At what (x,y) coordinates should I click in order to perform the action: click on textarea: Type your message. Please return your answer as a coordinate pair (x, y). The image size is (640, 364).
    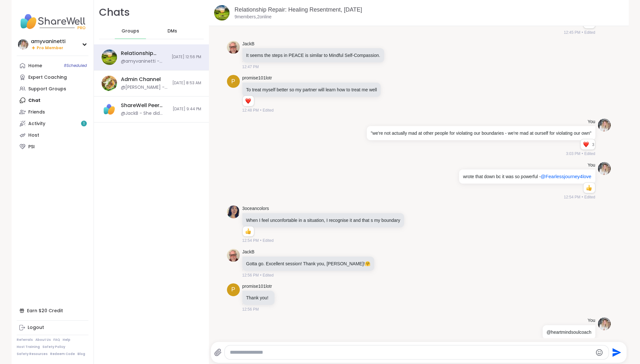
    Looking at the image, I should click on (411, 352).